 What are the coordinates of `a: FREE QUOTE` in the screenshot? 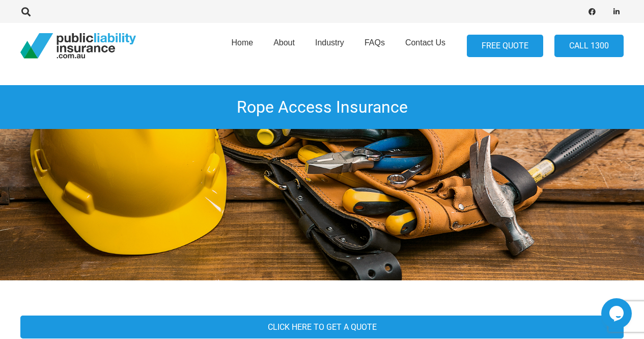 It's located at (505, 46).